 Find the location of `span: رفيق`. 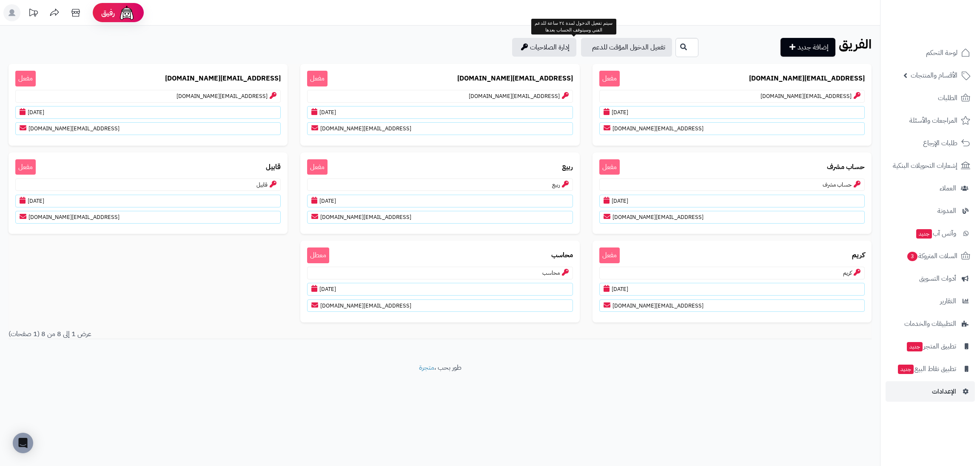

span: رفيق is located at coordinates (108, 13).